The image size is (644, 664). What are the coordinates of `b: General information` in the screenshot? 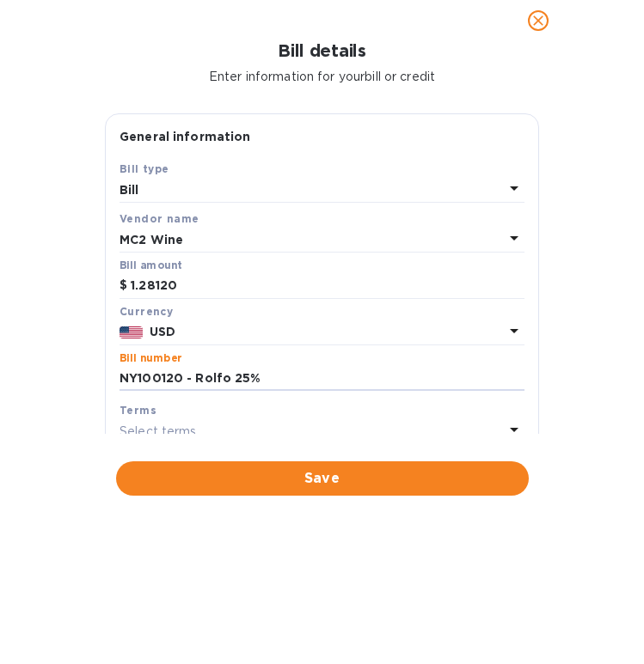 It's located at (185, 137).